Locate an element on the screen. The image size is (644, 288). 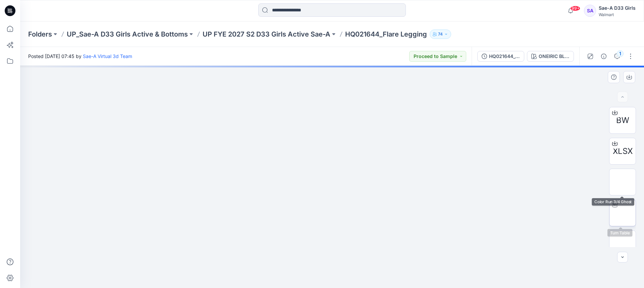
p: Folders is located at coordinates (40, 34).